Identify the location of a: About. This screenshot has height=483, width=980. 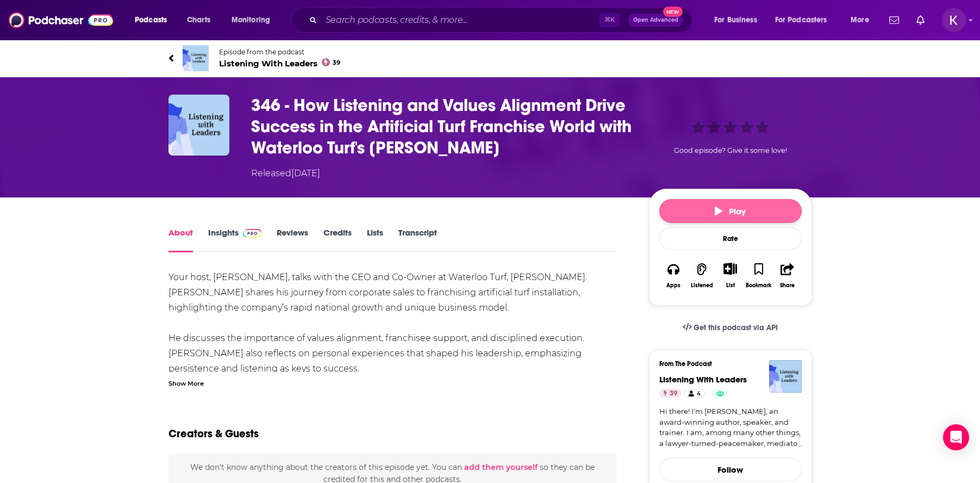
(180, 240).